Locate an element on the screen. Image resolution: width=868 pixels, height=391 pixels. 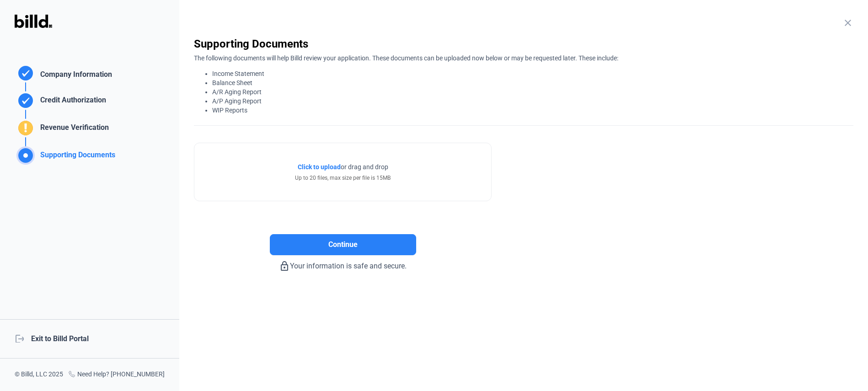
span: or drag and drop is located at coordinates (364, 167).